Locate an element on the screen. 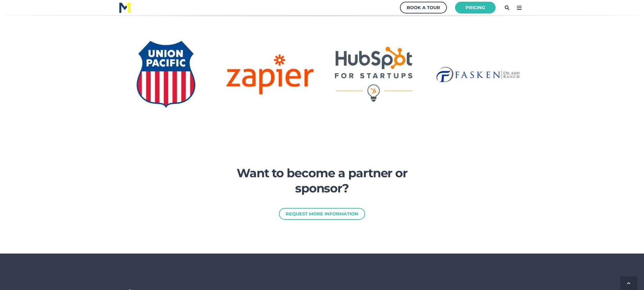  div: Book a Tour is located at coordinates (423, 7).